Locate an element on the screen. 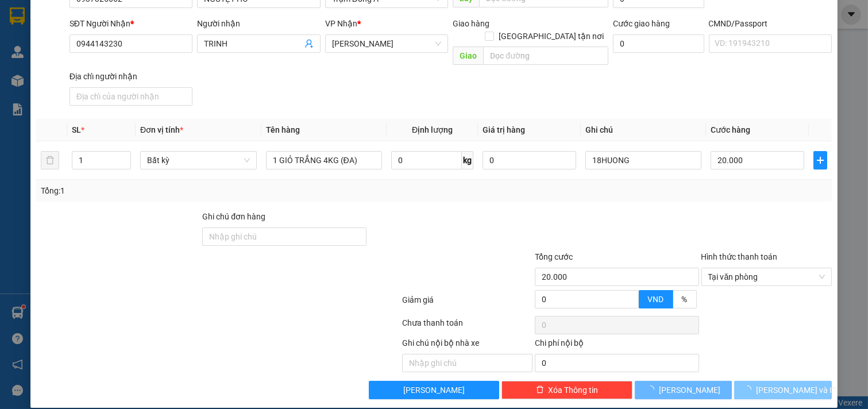  div: Giảm giá is located at coordinates (468, 303).